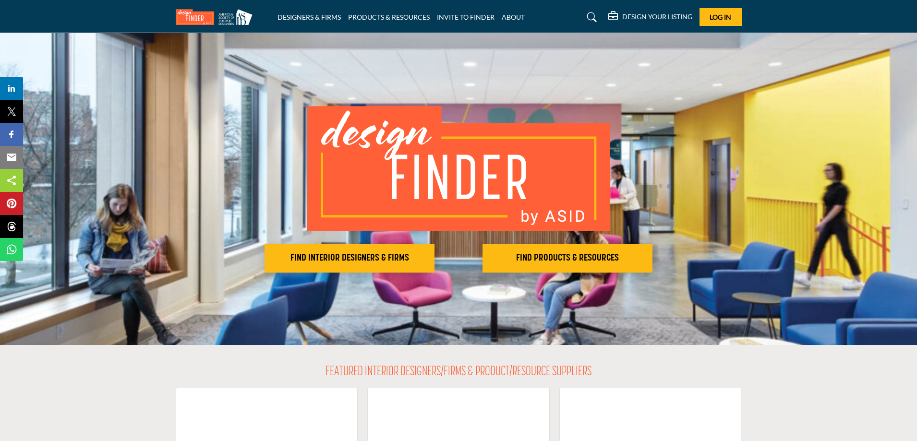 The height and width of the screenshot is (441, 917). What do you see at coordinates (568, 258) in the screenshot?
I see `h2: FIND PRODUCTS & RESOURCES` at bounding box center [568, 258].